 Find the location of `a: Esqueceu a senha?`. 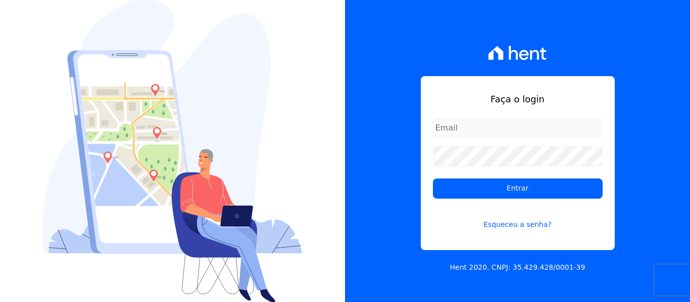

a: Esqueceu a senha? is located at coordinates (518, 219).